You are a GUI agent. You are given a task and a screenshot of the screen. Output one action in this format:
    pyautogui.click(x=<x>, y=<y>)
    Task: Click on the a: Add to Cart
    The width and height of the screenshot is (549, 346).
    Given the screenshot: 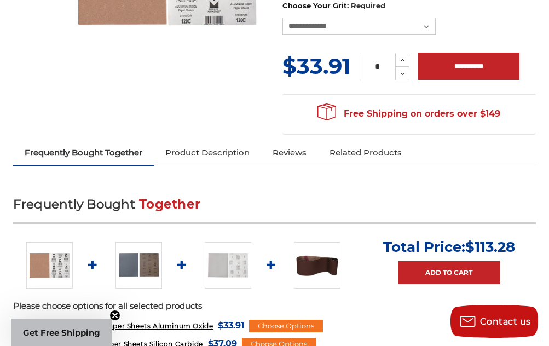 What is the action you would take?
    pyautogui.click(x=449, y=273)
    